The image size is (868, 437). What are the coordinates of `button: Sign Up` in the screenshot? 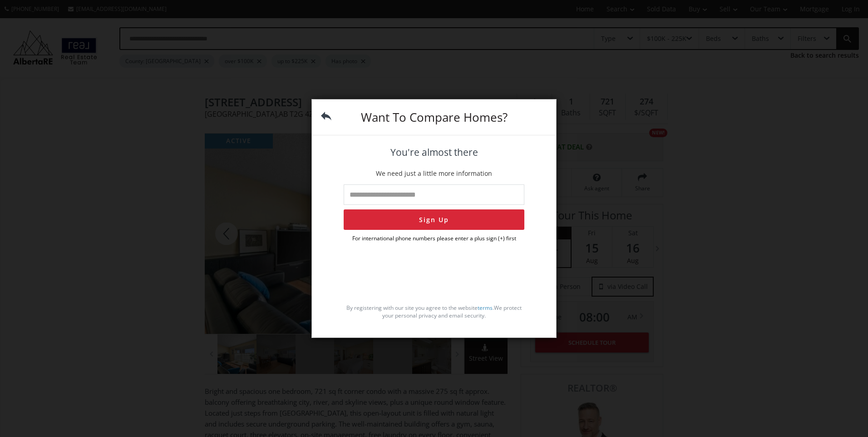 It's located at (434, 219).